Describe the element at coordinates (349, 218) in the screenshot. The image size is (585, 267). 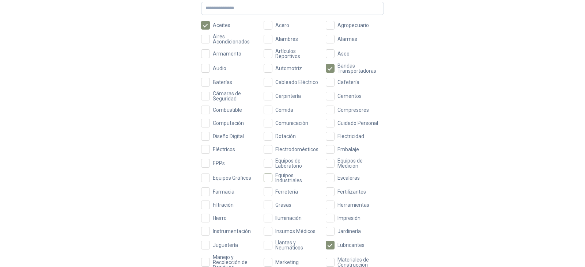
I see `span: Impresión` at that location.